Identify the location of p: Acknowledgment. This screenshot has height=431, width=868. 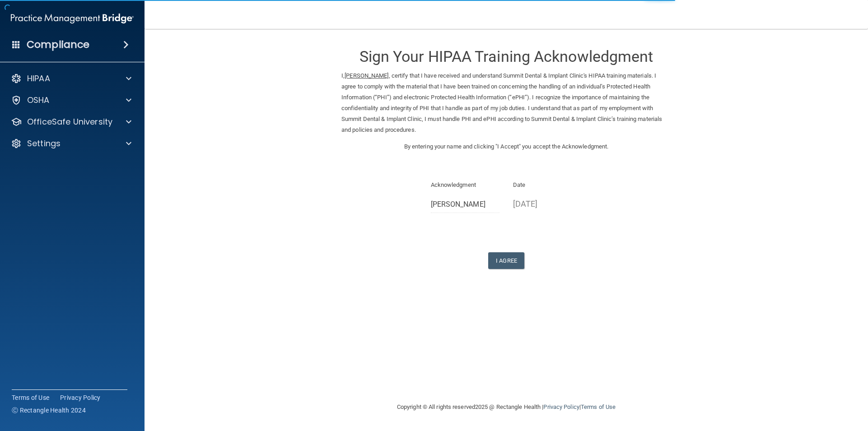
(465, 185).